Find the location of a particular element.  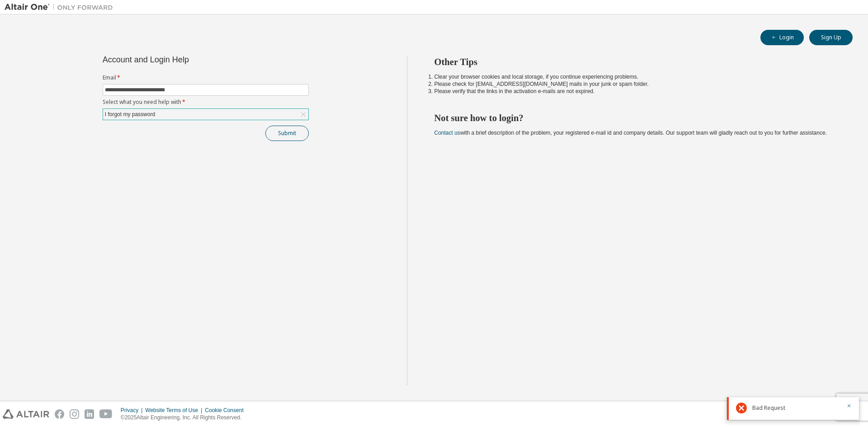

div: Website Terms of Use is located at coordinates (175, 411).